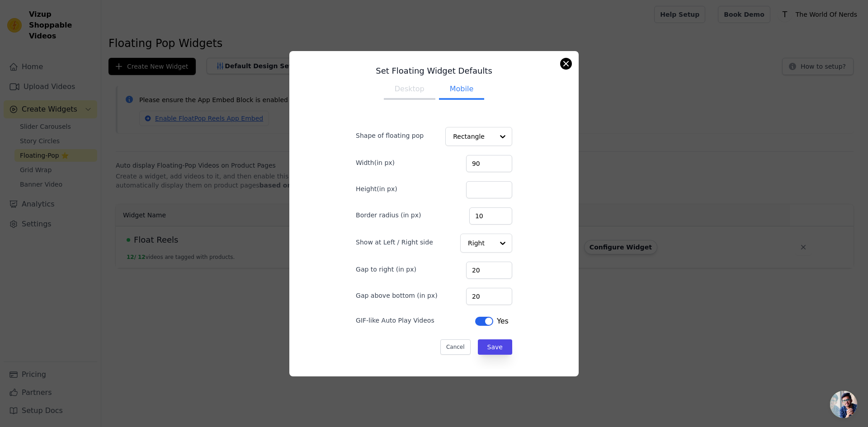 The height and width of the screenshot is (427, 868). I want to click on label: GIF-like Auto Play Videos, so click(395, 320).